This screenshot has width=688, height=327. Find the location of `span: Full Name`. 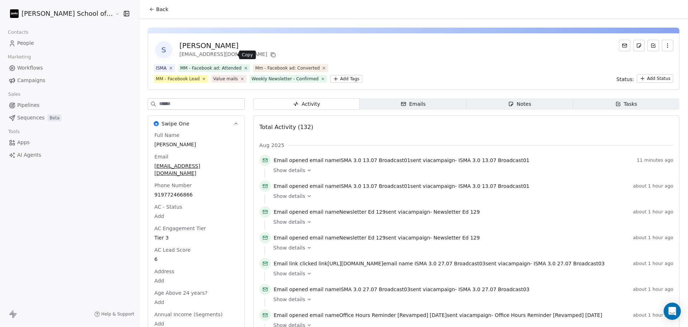

span: Full Name is located at coordinates (167, 135).